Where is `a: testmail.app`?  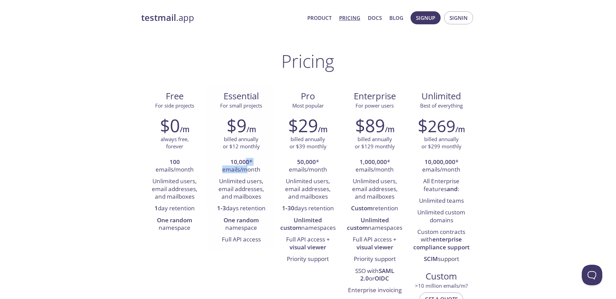 a: testmail.app is located at coordinates (222, 18).